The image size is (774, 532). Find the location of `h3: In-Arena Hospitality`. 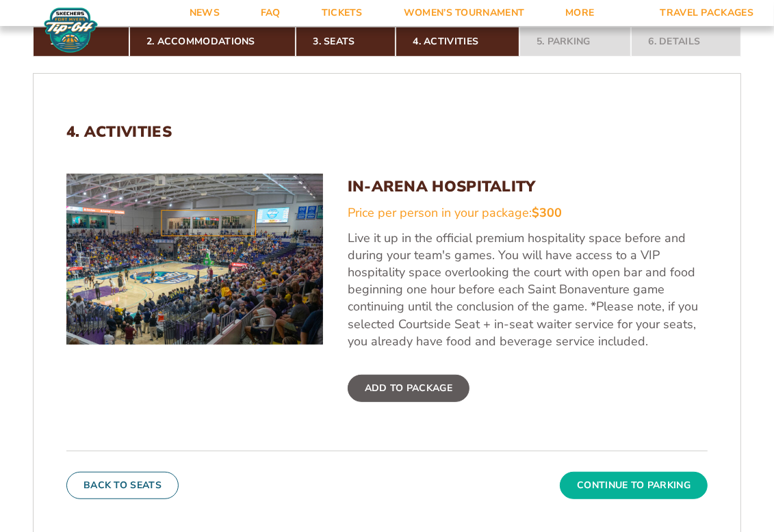

h3: In-Arena Hospitality is located at coordinates (528, 187).